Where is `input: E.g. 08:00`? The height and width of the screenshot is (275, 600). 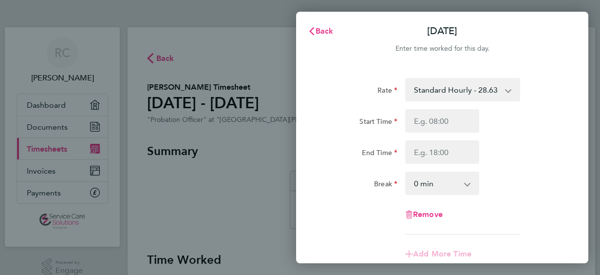 input: E.g. 08:00 is located at coordinates (442, 121).